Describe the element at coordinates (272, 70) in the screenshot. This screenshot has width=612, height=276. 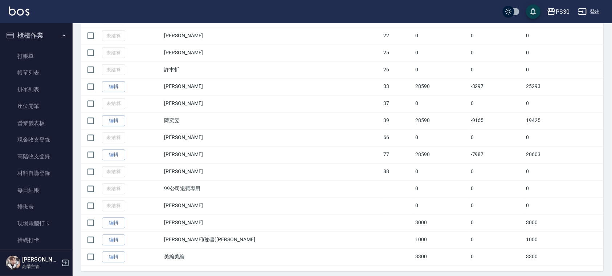
I see `td: 許聿忻` at that location.